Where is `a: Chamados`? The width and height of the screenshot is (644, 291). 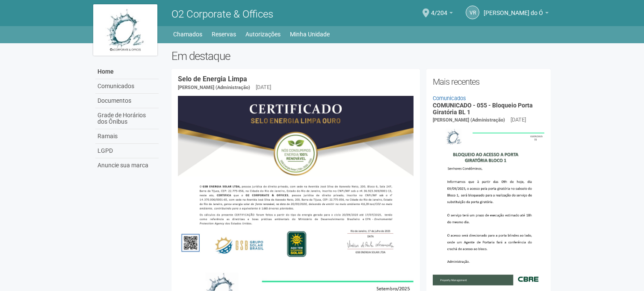 a: Chamados is located at coordinates (188, 34).